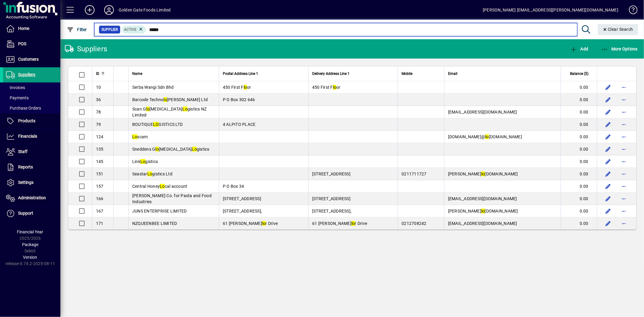 The image size is (644, 317). What do you see at coordinates (17, 98) in the screenshot?
I see `span: Payments` at bounding box center [17, 98].